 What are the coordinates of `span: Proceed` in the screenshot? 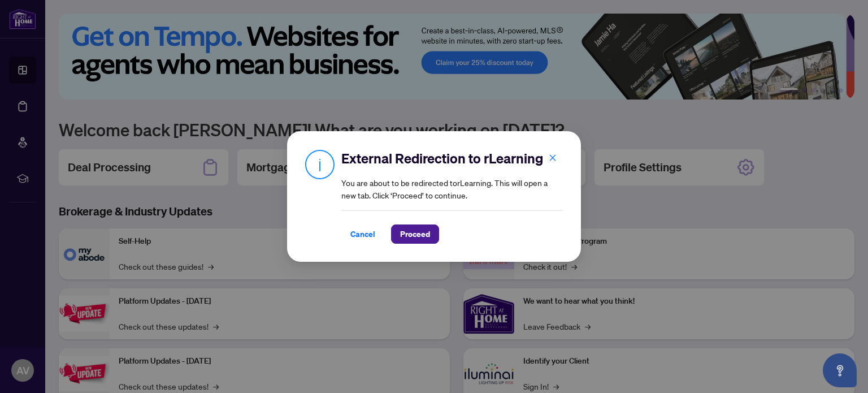 It's located at (415, 234).